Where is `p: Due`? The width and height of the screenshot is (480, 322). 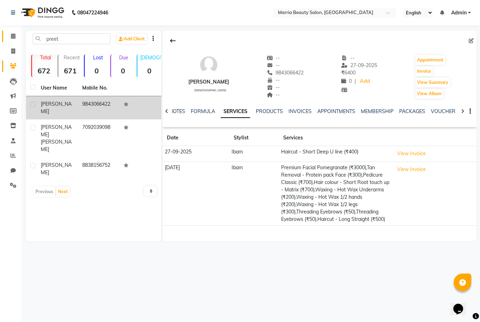 p: Due is located at coordinates (124, 58).